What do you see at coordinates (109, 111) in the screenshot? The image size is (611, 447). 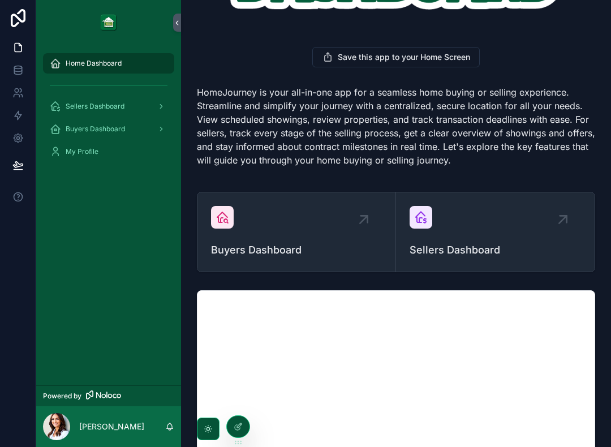 I see `div: scrollable content` at bounding box center [109, 111].